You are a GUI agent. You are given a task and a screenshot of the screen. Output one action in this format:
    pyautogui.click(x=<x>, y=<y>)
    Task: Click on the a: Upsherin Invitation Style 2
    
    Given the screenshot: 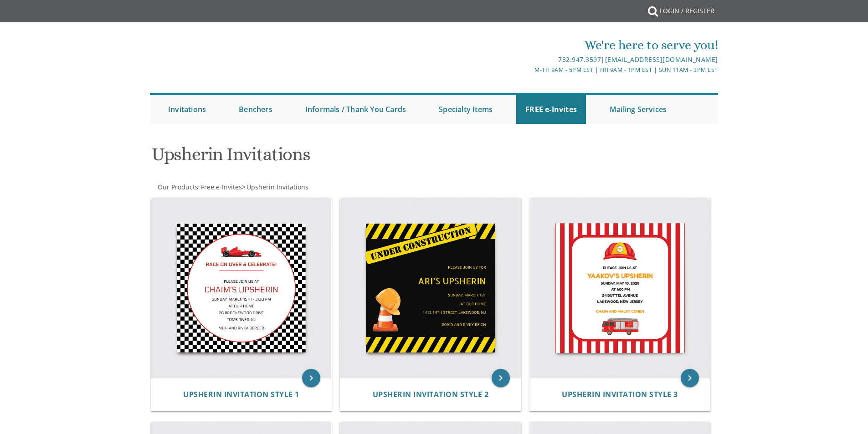 What is the action you would take?
    pyautogui.click(x=431, y=394)
    